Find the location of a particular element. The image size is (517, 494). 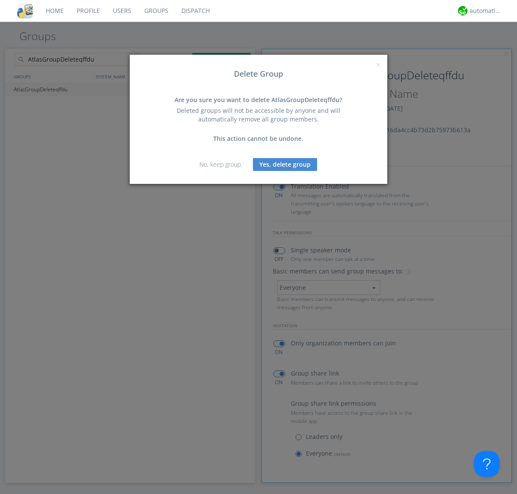

div: Deleted groups will not be accessible by anyone and will automatically remove all group members. is located at coordinates (258, 115).